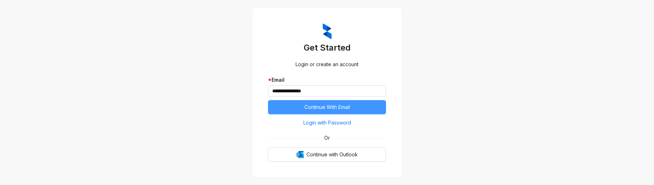 The width and height of the screenshot is (654, 185). I want to click on div: Login or create an account, so click(327, 64).